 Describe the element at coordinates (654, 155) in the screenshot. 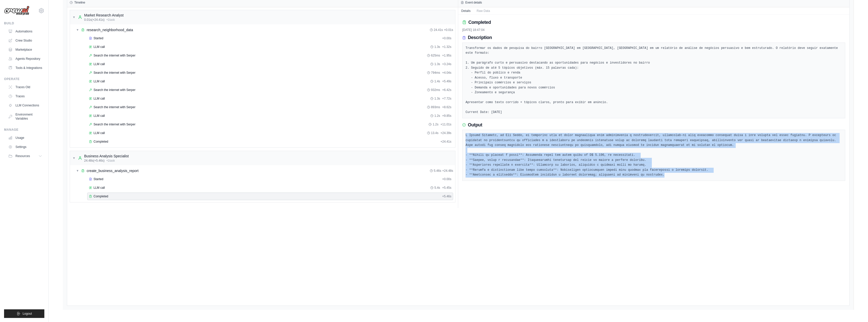

I see `pre: L Ipsumd Sitametc, ad Eli Seddo, ei temporinc utla et dolor magnaaliqua enim adminimvenia q nostr...` at that location.